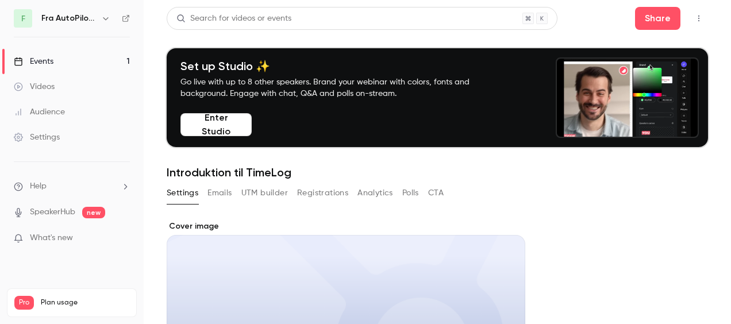  I want to click on h4: Set up Studio ✨, so click(339, 66).